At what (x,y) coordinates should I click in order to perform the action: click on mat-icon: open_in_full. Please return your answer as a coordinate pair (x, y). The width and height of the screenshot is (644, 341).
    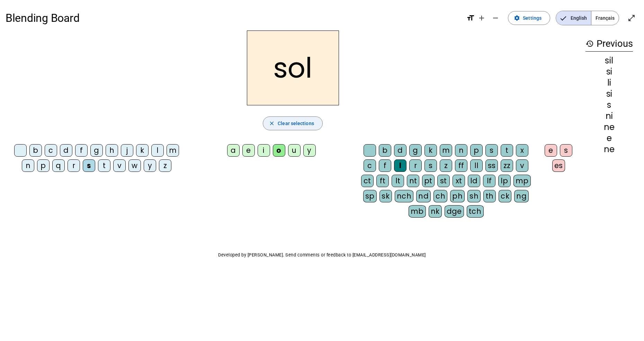
    Looking at the image, I should click on (632, 18).